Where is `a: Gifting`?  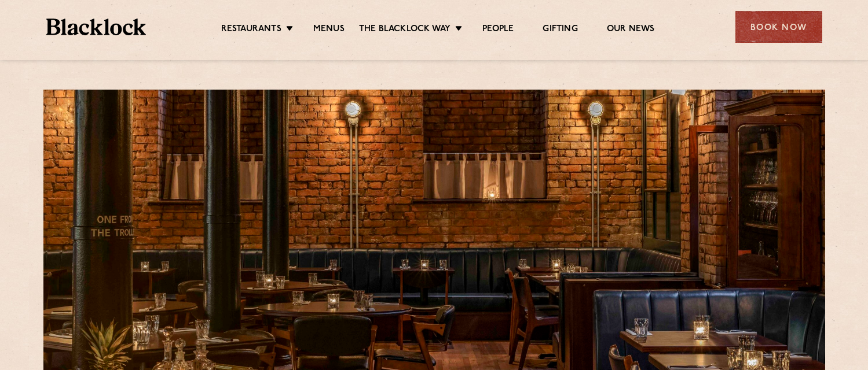
a: Gifting is located at coordinates (560, 30).